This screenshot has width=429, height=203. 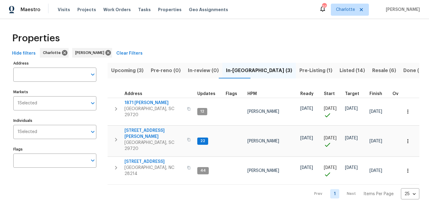 I want to click on div: Earliest renovation start date (first business day after COE or Checkout), so click(x=309, y=94).